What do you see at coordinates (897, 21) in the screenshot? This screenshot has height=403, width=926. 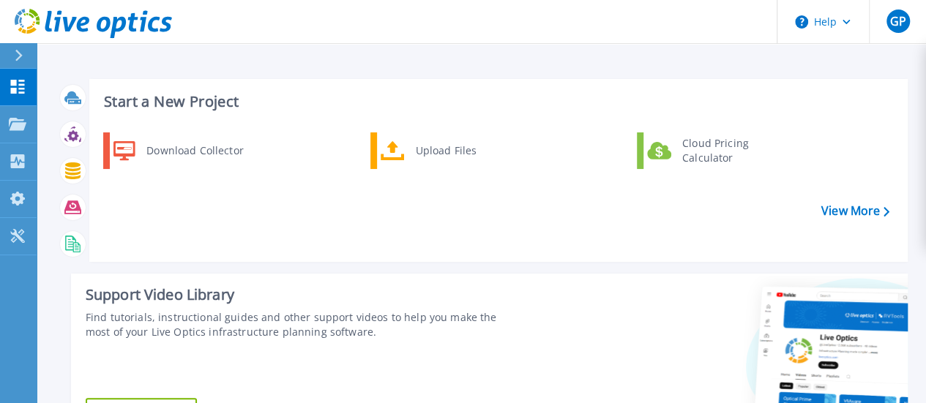 I see `span: GP` at bounding box center [897, 21].